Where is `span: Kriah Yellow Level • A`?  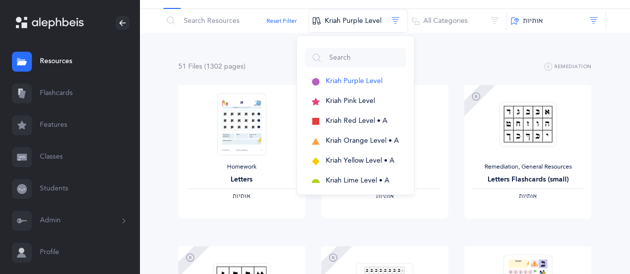
span: Kriah Yellow Level • A is located at coordinates (360, 161).